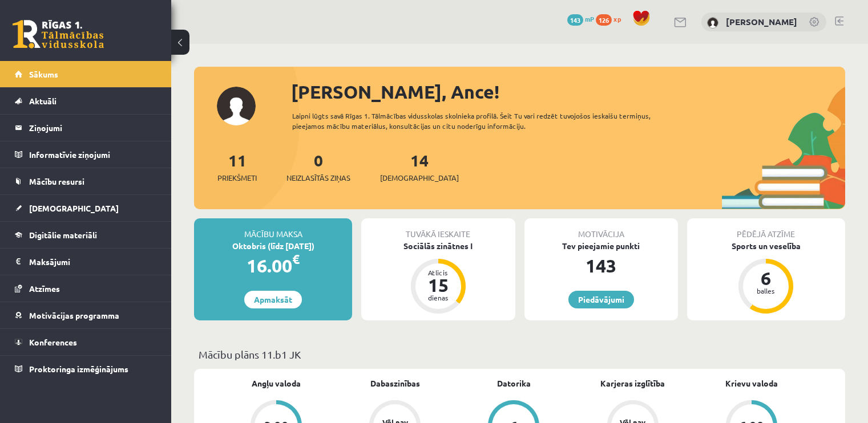 Image resolution: width=868 pixels, height=423 pixels. I want to click on span: Mācību resursi, so click(56, 181).